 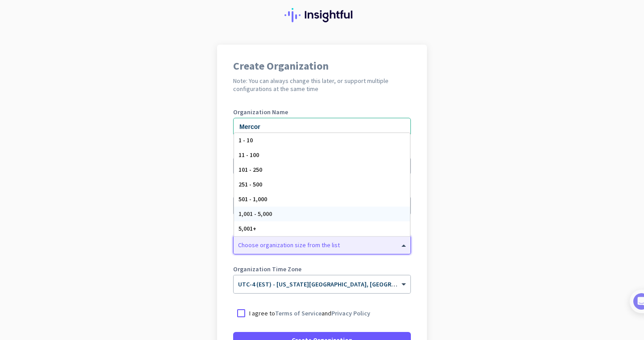 I want to click on div: Options List, so click(x=322, y=184).